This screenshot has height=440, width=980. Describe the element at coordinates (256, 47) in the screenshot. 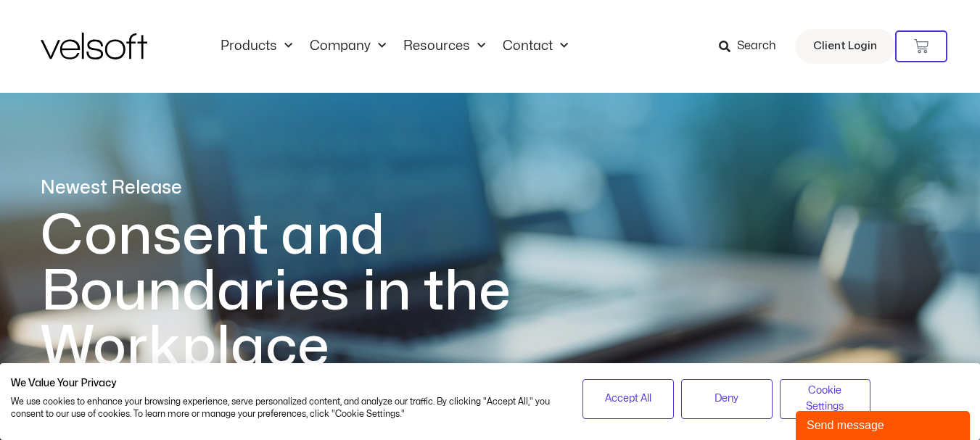

I see `a: ProductsMenu Toggle` at that location.